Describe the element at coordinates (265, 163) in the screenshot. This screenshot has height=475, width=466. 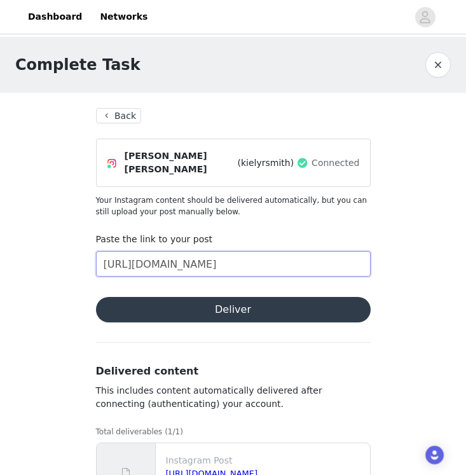
I see `span: (kielyrsmith)` at that location.